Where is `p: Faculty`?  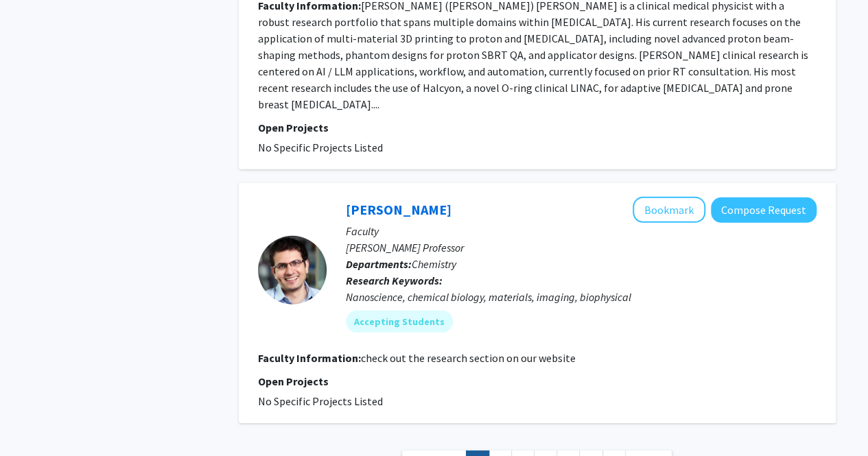 p: Faculty is located at coordinates (581, 231).